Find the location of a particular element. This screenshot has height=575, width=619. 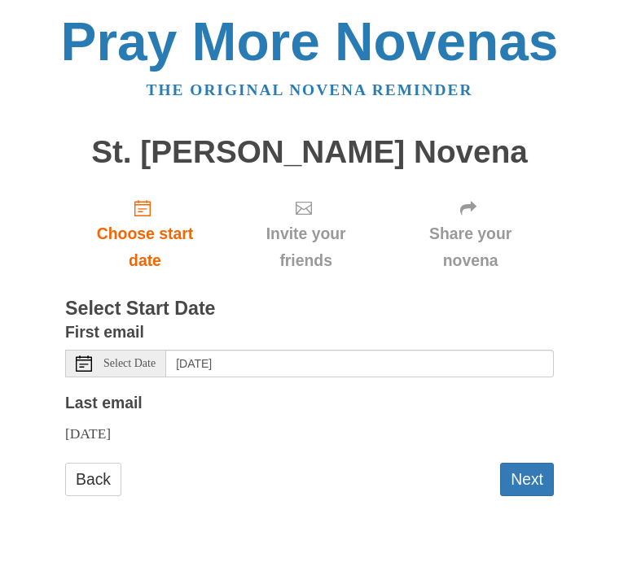

span: Share your novena is located at coordinates (470, 247).